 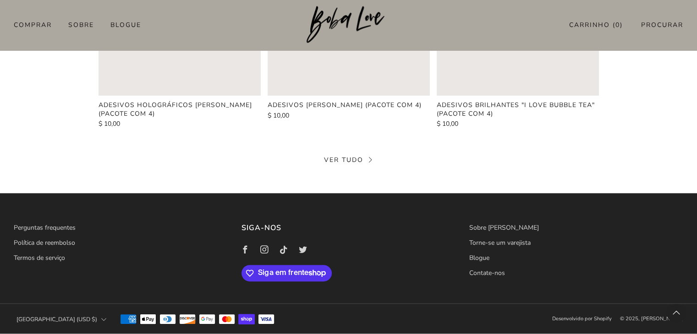 I want to click on back-to-top-button: Voltar ao topo, so click(x=676, y=314).